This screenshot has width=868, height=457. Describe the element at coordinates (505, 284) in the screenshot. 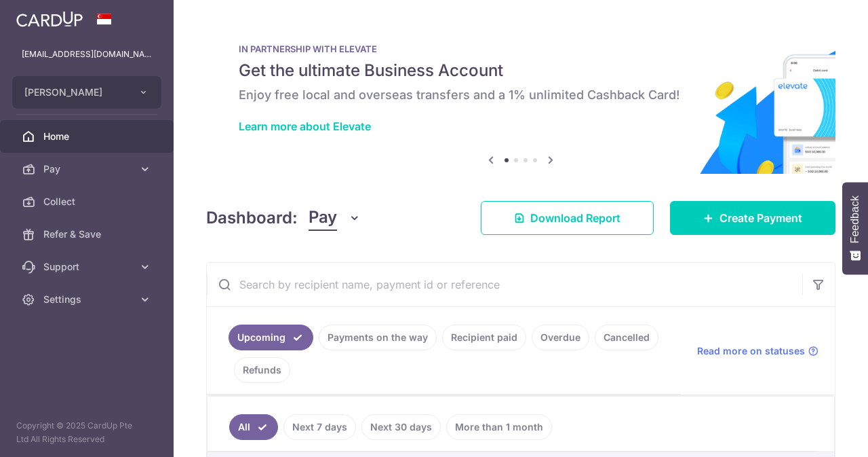

I see `input: Search by recipient name, payment id or reference` at that location.